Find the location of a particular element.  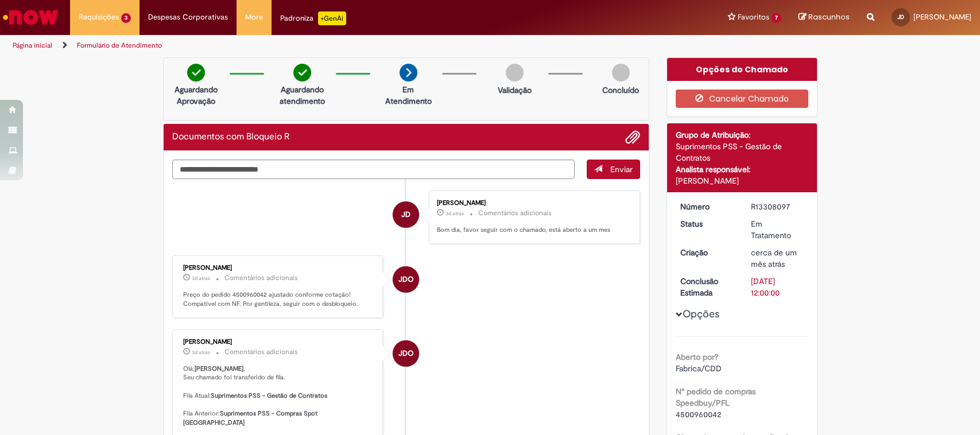

div: R13308097 is located at coordinates (778, 207).